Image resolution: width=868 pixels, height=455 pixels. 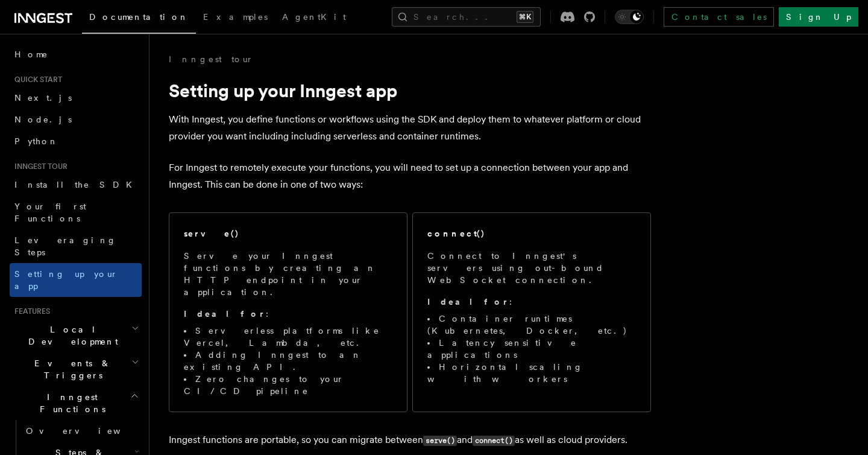 I want to click on span: Setting up your app, so click(x=66, y=279).